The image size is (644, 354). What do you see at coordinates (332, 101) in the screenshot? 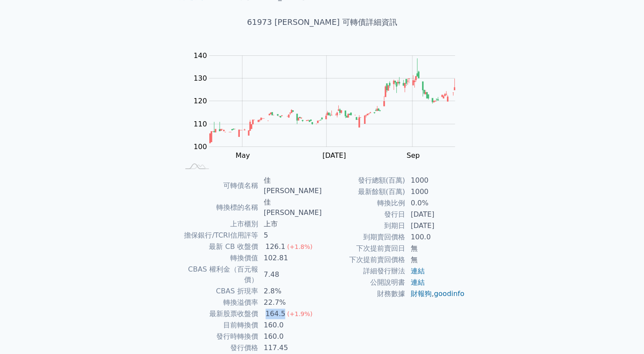
I see `g: Series` at bounding box center [332, 101].